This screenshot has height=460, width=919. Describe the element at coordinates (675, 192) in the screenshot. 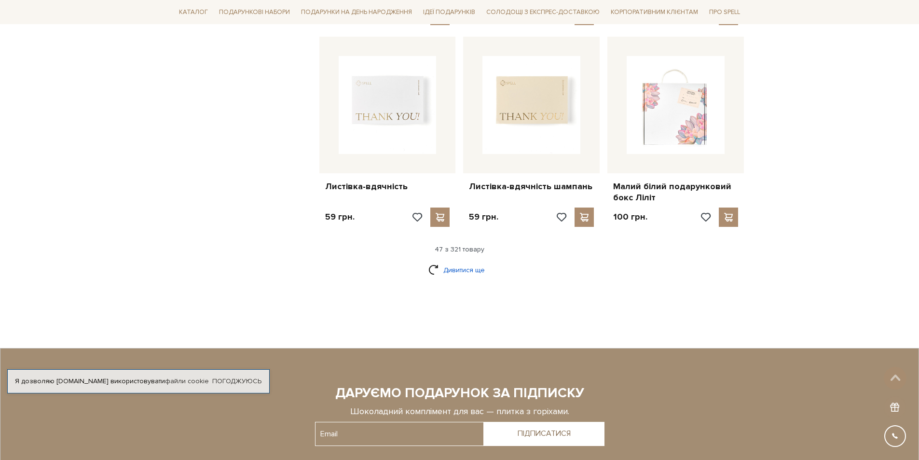

I see `a: Малий білий подарунковий бокс Ліліт` at that location.